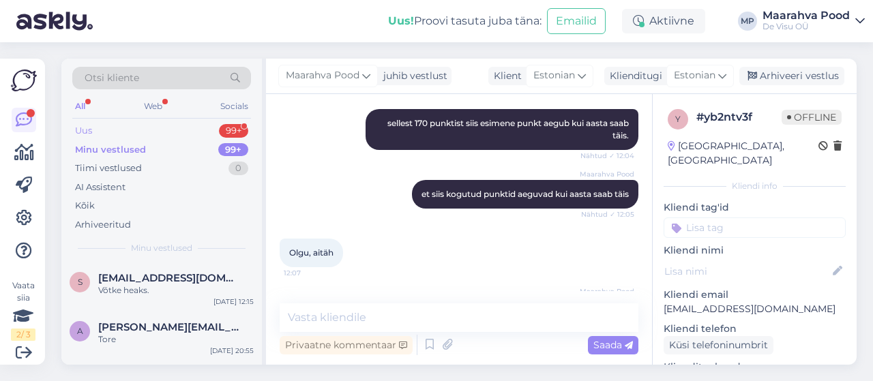 The height and width of the screenshot is (381, 873). I want to click on div: Web, so click(153, 106).